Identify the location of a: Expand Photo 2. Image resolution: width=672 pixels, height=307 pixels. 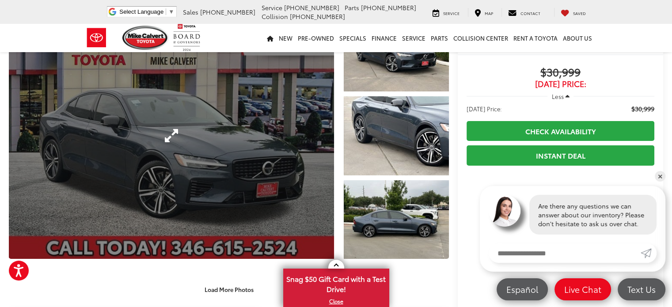
(396, 136).